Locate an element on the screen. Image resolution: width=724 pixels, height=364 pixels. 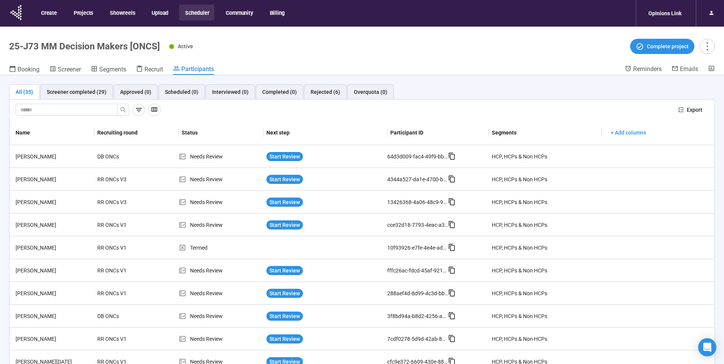
th: Segments is located at coordinates (545, 133).